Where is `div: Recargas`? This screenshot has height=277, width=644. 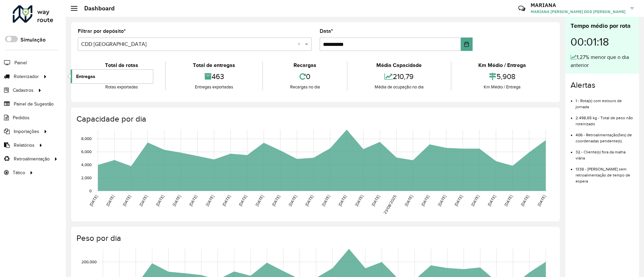
div: Recargas is located at coordinates (305, 66).